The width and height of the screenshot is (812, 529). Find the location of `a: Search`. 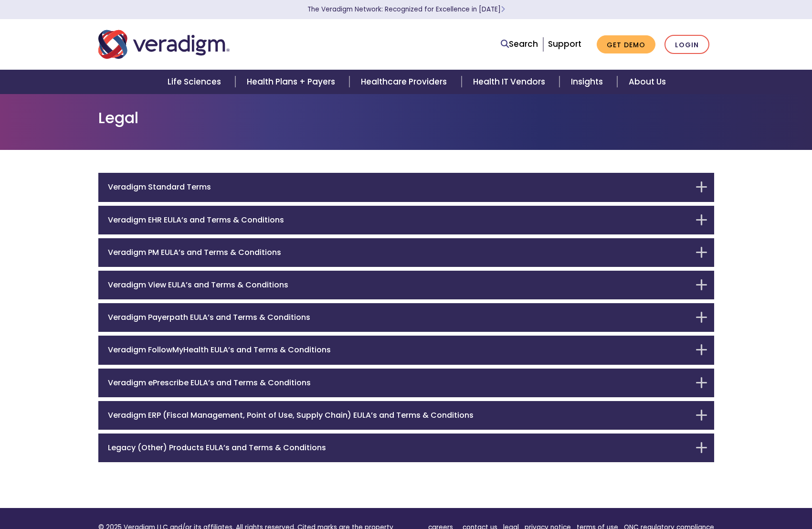

a: Search is located at coordinates (520, 44).